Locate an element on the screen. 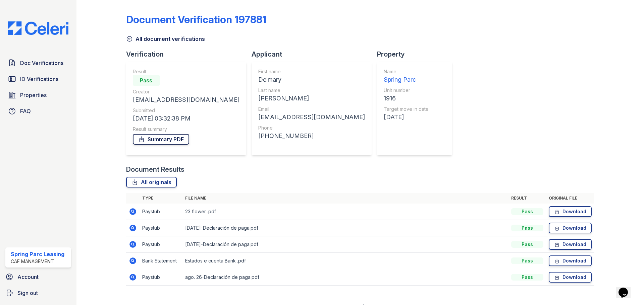  div: Target move in date is located at coordinates (406, 109).